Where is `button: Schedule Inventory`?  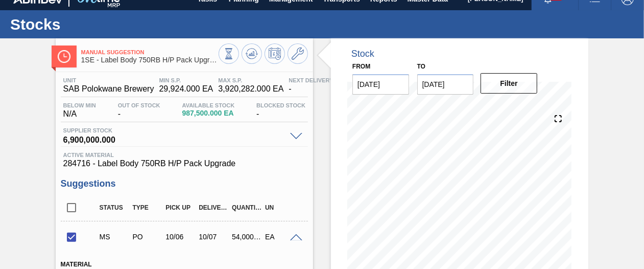
button: Schedule Inventory is located at coordinates (275, 54).